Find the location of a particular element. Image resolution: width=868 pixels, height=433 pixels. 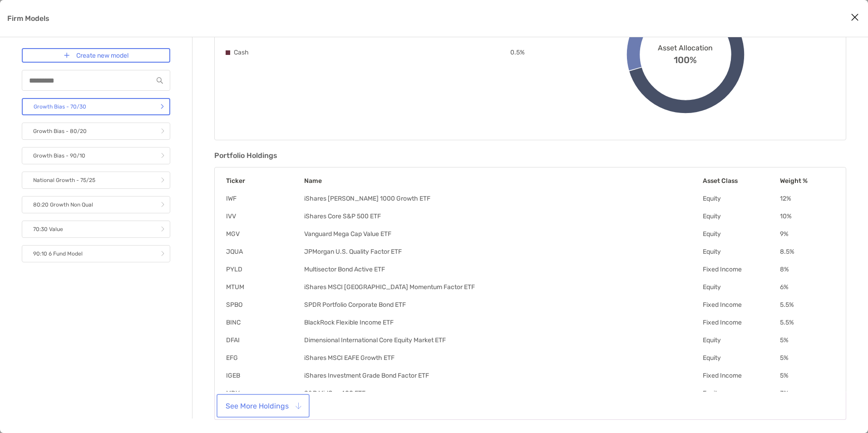

a: National Growth - 75/25 is located at coordinates (96, 180).